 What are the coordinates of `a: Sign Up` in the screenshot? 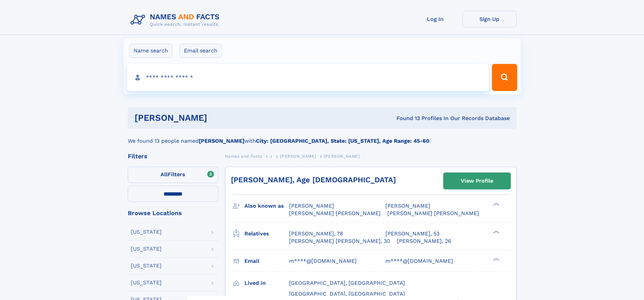 It's located at (490, 19).